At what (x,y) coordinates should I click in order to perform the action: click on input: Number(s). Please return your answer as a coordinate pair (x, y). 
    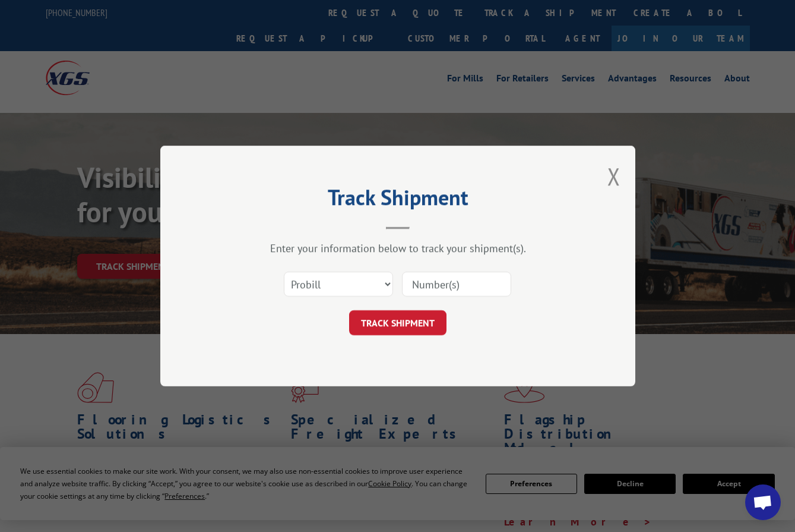
    Looking at the image, I should click on (457, 284).